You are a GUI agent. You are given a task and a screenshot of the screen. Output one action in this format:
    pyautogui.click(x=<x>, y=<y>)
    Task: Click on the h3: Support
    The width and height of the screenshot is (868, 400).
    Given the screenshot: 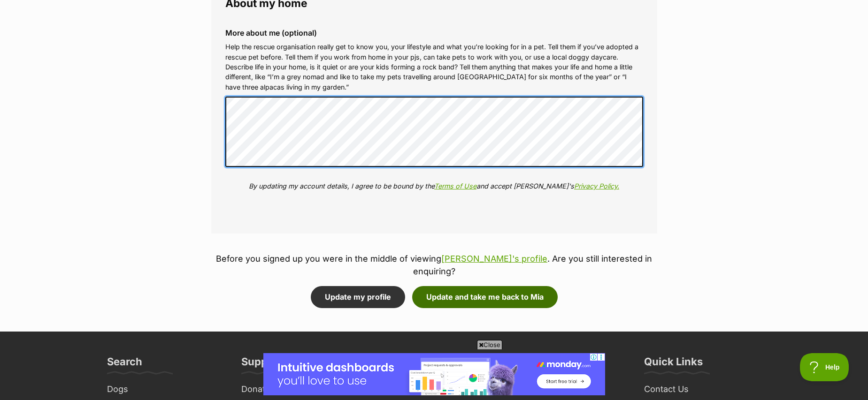 What is the action you would take?
    pyautogui.click(x=262, y=364)
    